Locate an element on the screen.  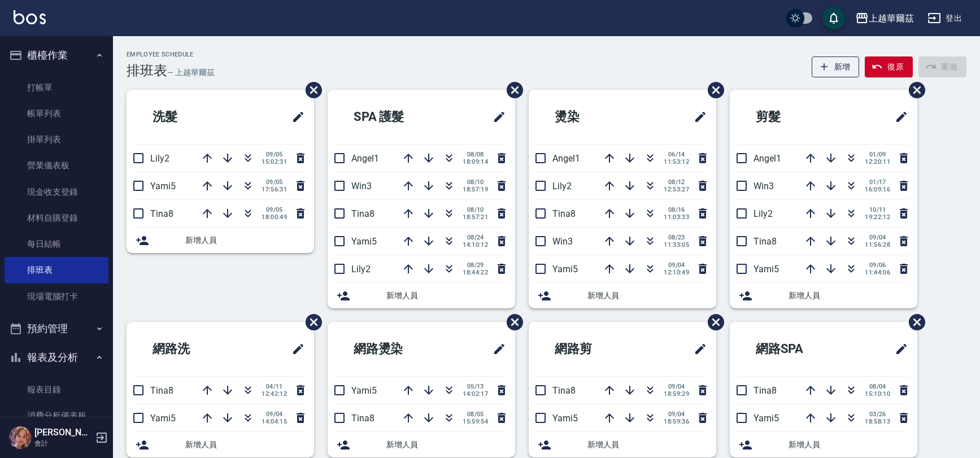
span: 01/09 is located at coordinates (878, 154).